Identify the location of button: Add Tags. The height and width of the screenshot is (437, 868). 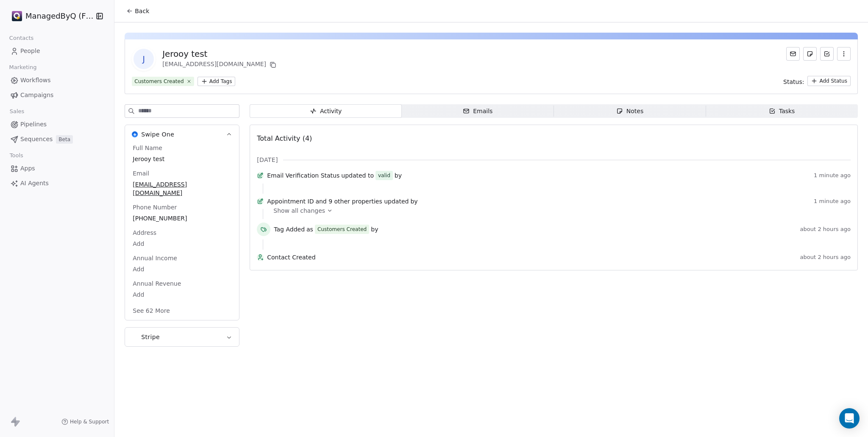
(217, 82).